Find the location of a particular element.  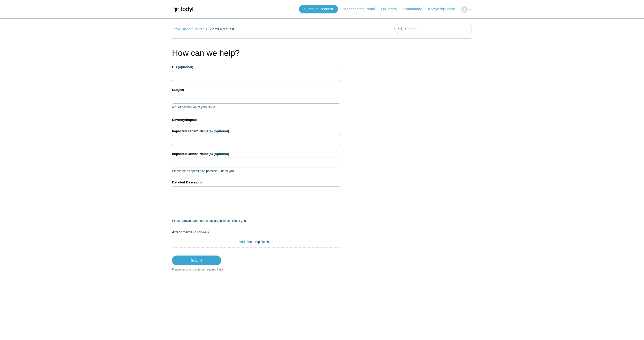

label: CC is located at coordinates (256, 67).